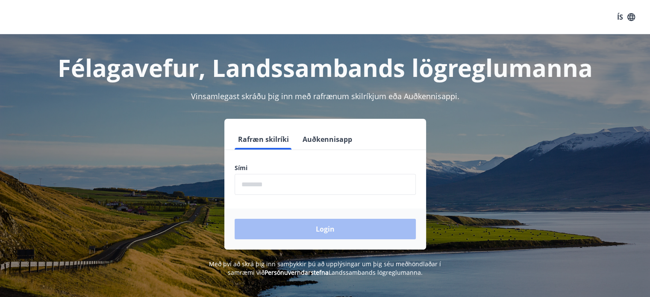 The image size is (650, 297). Describe the element at coordinates (327, 139) in the screenshot. I see `button: Auðkennisapp` at that location.